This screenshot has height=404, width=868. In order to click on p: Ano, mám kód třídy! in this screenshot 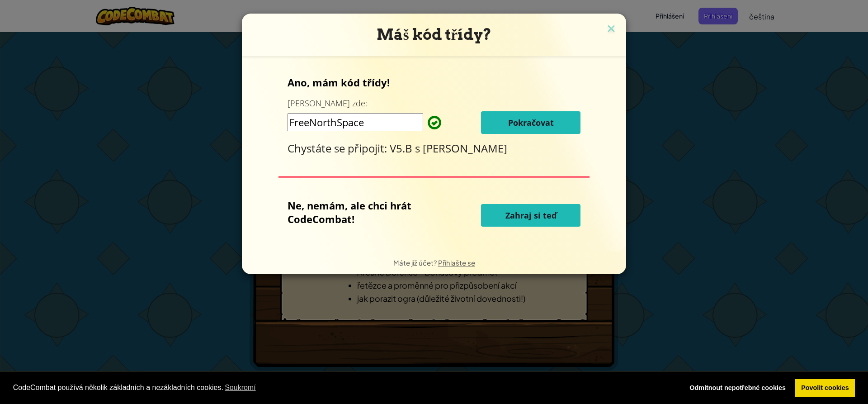, I will do `click(434, 83)`.